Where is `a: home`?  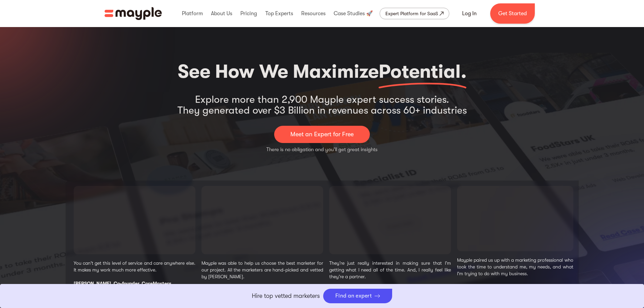
a: home is located at coordinates (133, 14).